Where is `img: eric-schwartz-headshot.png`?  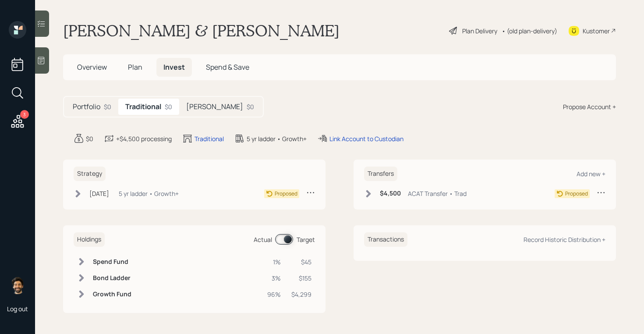 img: eric-schwartz-headshot.png is located at coordinates (18, 286).